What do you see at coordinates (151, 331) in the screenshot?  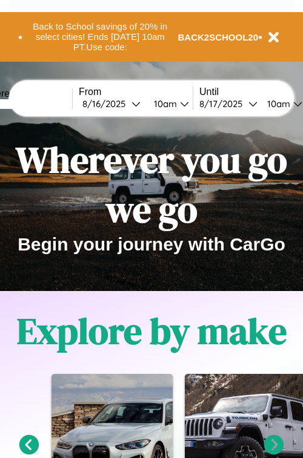 I see `h1: Explore by make` at bounding box center [151, 331].